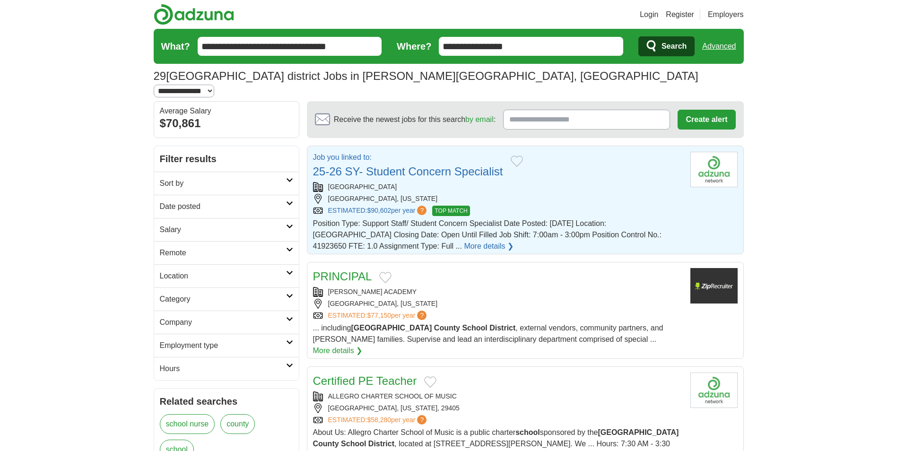 The width and height of the screenshot is (897, 451). Describe the element at coordinates (226, 401) in the screenshot. I see `h2: Related searches` at that location.